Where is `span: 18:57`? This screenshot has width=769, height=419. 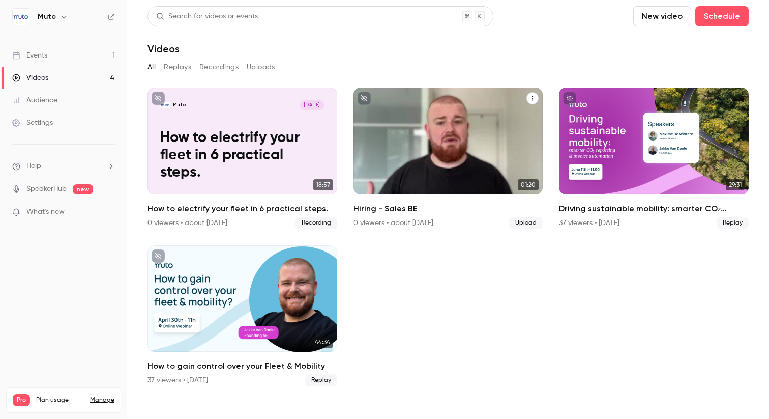
span: 18:57 is located at coordinates (323, 185).